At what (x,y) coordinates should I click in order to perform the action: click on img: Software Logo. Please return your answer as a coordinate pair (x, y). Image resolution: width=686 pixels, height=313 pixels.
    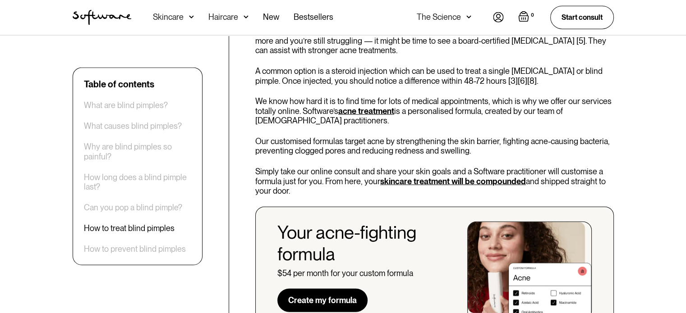
    Looking at the image, I should click on (102, 18).